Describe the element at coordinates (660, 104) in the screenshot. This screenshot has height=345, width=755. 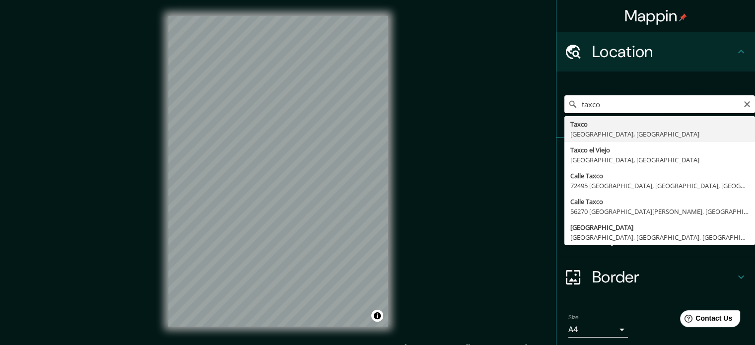
I see `input: Pick your city or area` at that location.